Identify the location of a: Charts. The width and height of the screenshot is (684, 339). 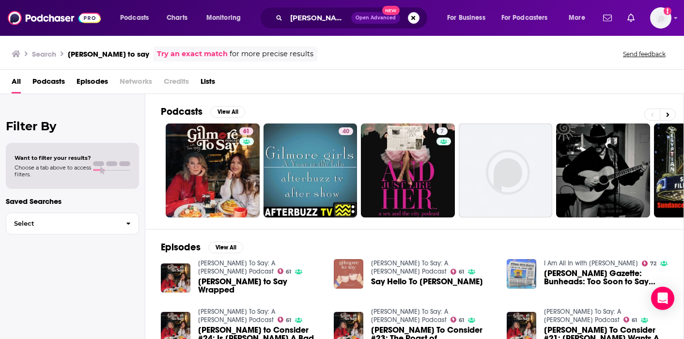
(177, 18).